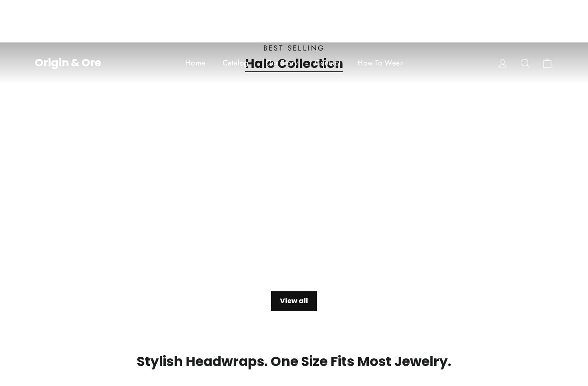 Image resolution: width=588 pixels, height=386 pixels. I want to click on a: View all, so click(294, 301).